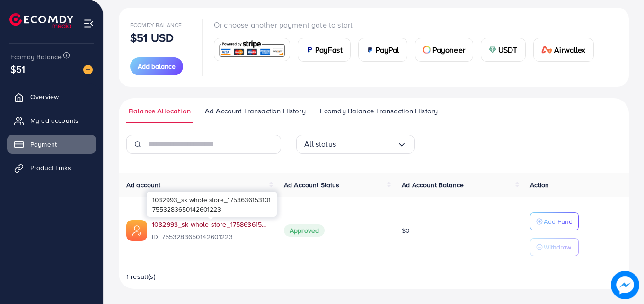  I want to click on span: USDT, so click(508, 50).